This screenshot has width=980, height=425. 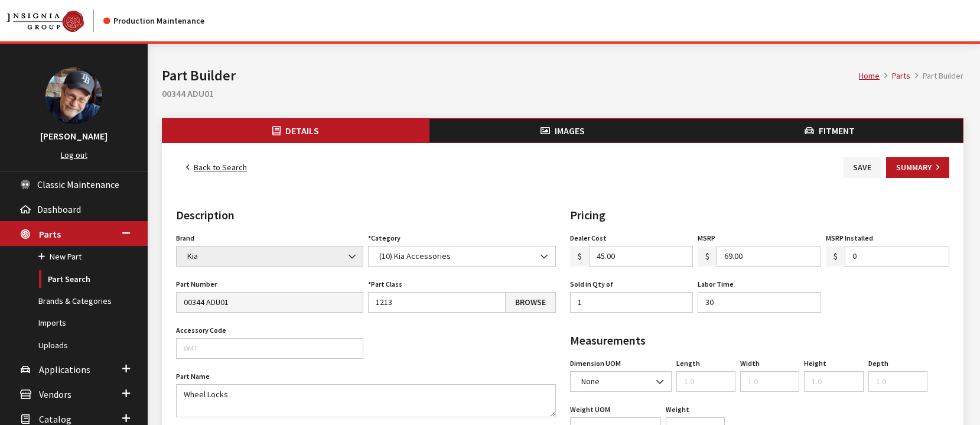 I want to click on span: (10) Kia Accessories, so click(x=462, y=256).